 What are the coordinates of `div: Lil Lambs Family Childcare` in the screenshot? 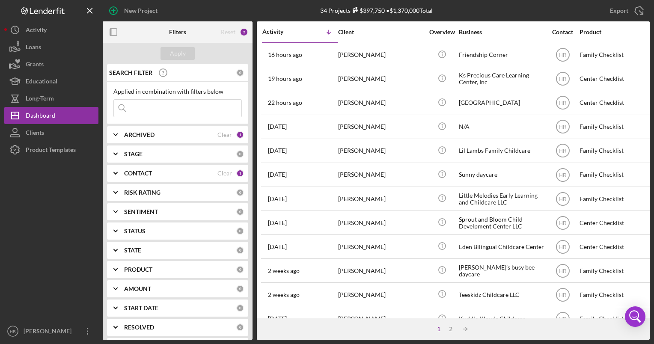 It's located at (502, 151).